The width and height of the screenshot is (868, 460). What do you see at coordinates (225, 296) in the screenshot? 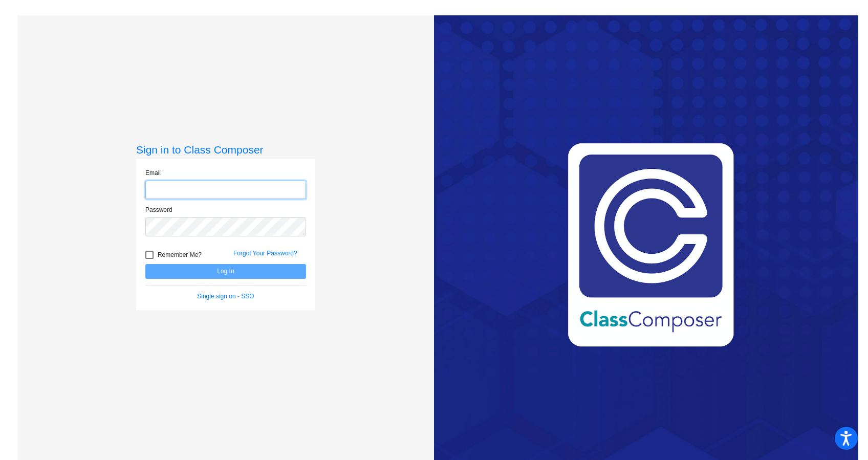
I see `a: Single sign on - SSO` at bounding box center [225, 296].